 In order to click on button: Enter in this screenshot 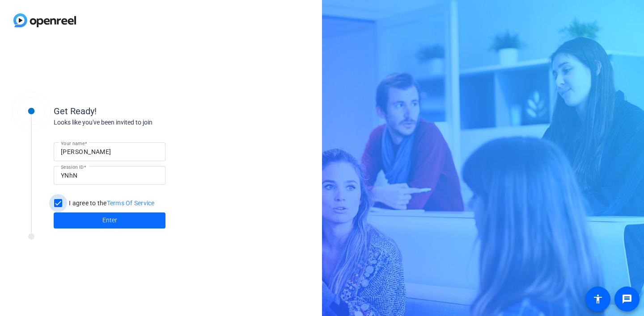, I will do `click(110, 221)`.